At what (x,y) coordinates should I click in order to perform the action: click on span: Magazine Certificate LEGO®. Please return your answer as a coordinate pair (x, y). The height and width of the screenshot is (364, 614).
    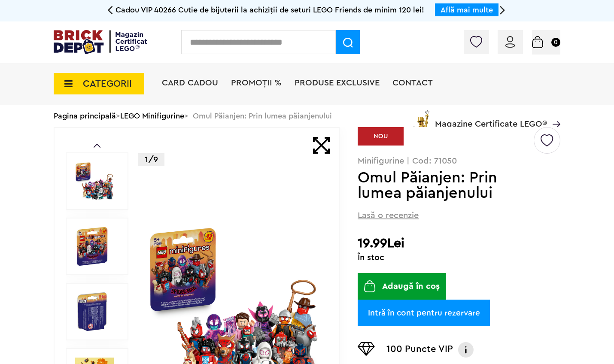
    Looking at the image, I should click on (491, 119).